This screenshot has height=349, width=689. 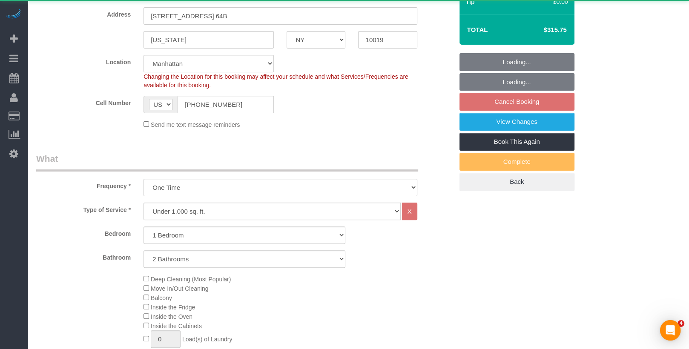 What do you see at coordinates (670, 330) in the screenshot?
I see `div: Open Intercom Messenger` at bounding box center [670, 330].